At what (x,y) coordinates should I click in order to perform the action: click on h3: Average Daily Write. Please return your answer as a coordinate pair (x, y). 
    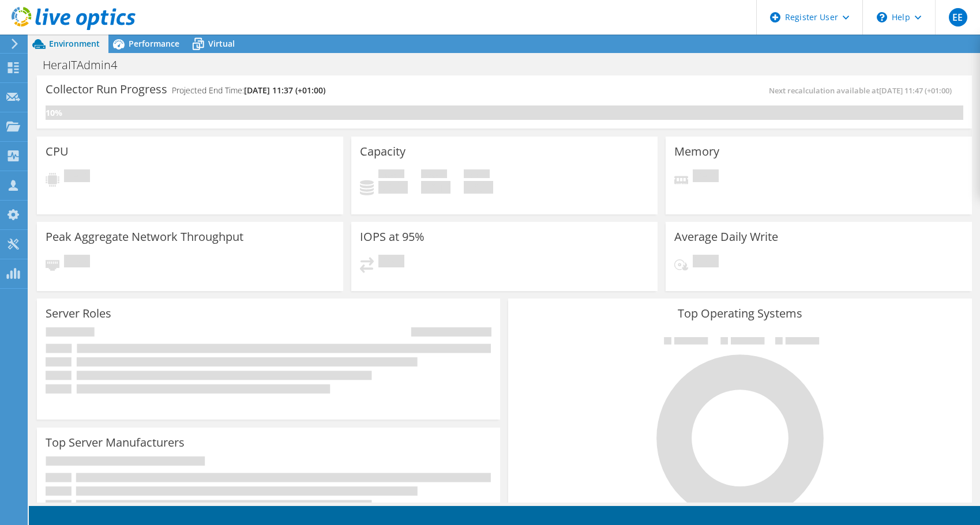
    Looking at the image, I should click on (726, 237).